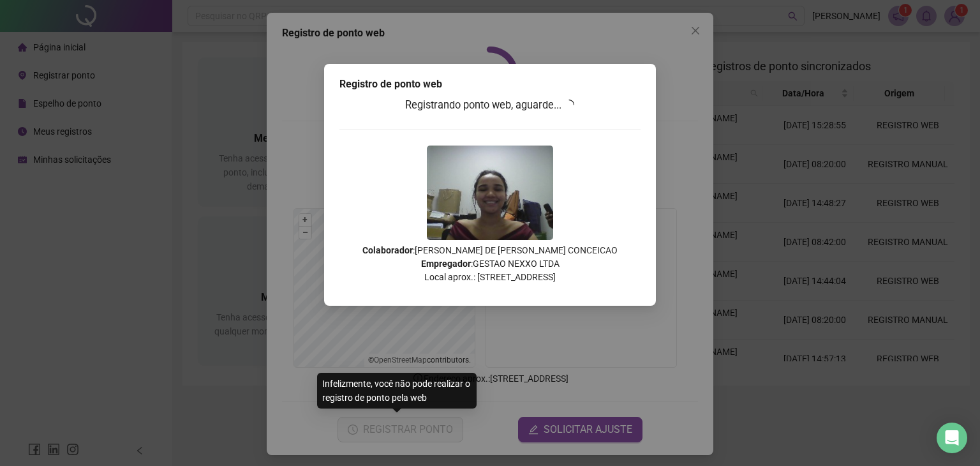 The height and width of the screenshot is (466, 980). I want to click on div: Registro de ponto web, so click(490, 84).